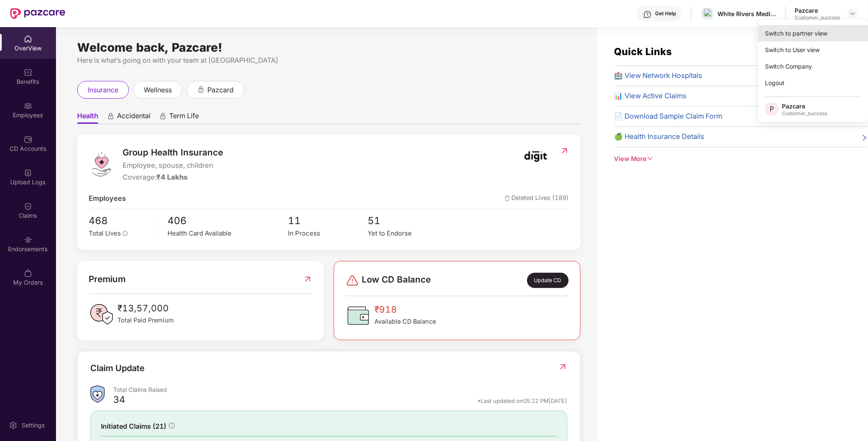  Describe the element at coordinates (146, 308) in the screenshot. I see `span: ₹13,57,000` at that location.